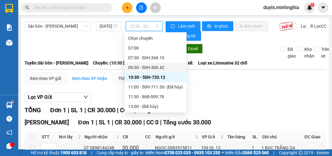 Image resolution: width=332 pixels, height=156 pixels. Describe the element at coordinates (183, 152) in the screenshot. I see `span: Miền Nam` at that location.